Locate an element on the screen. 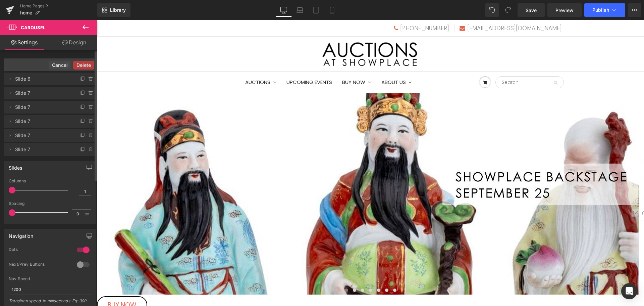 Image resolution: width=644 pixels, height=306 pixels. span: Preview is located at coordinates (564, 10).